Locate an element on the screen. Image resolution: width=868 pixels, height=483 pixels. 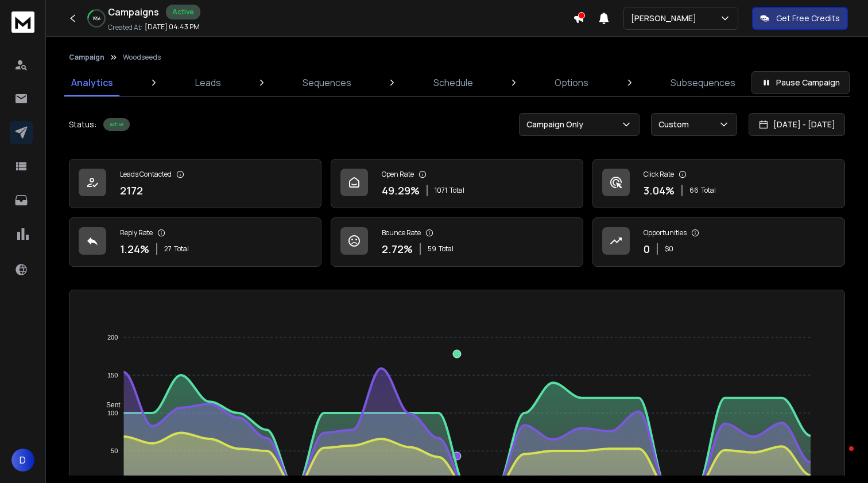
span: 59 is located at coordinates (432, 249).